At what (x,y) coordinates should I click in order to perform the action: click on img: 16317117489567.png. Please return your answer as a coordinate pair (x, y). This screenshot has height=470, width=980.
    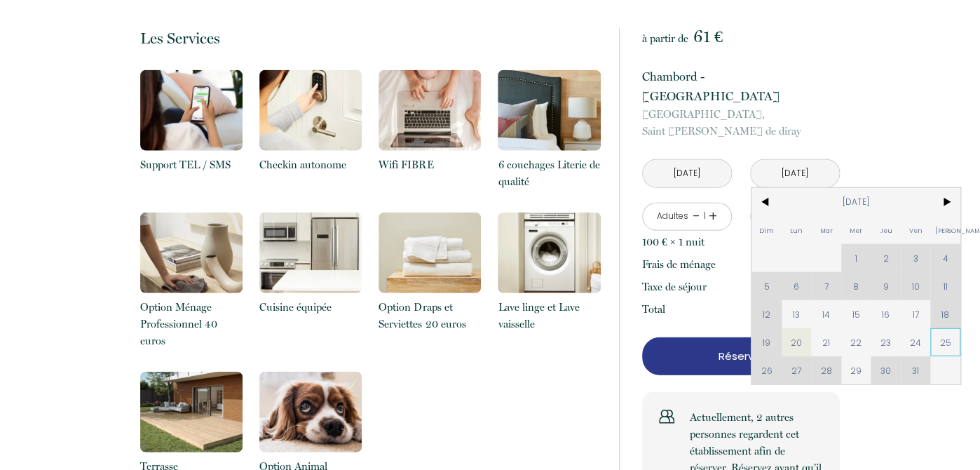
    Looking at the image, I should click on (310, 253).